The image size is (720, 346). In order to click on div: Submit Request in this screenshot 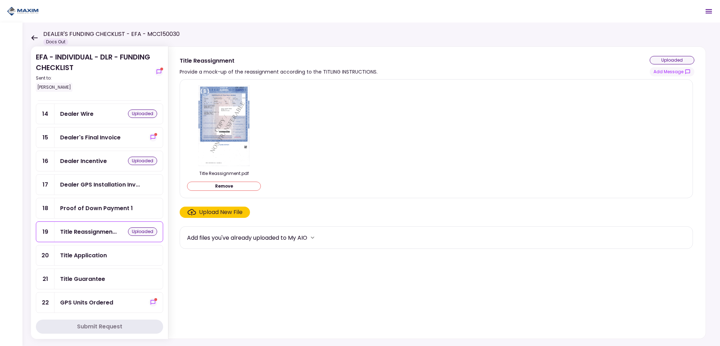, I will do `click(100, 326)`.